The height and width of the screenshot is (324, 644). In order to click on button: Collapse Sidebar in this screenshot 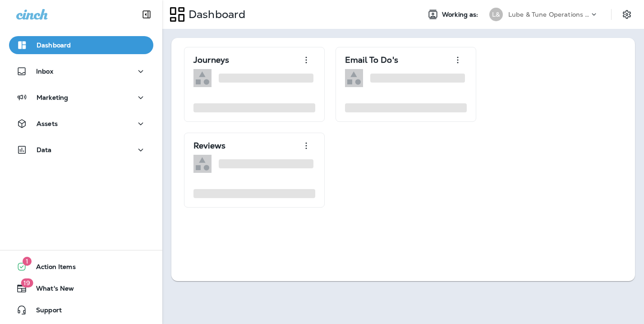, I will do `click(146, 14)`.